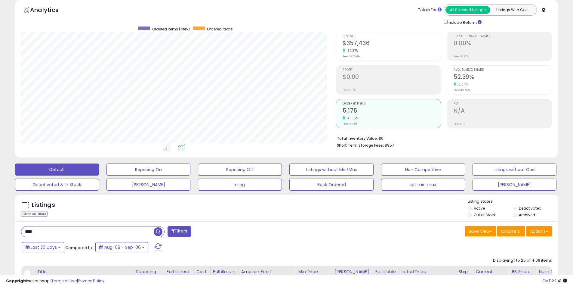 The image size is (573, 287). What do you see at coordinates (523, 275) in the screenshot?
I see `div: BB Share 24h.` at bounding box center [523, 275].